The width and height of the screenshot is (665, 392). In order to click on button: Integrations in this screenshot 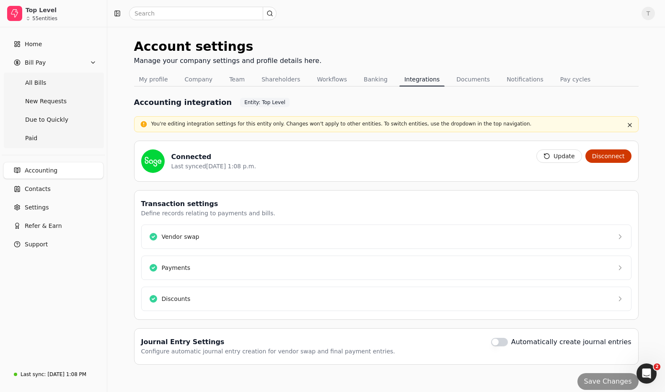, I will do `click(422, 79)`.